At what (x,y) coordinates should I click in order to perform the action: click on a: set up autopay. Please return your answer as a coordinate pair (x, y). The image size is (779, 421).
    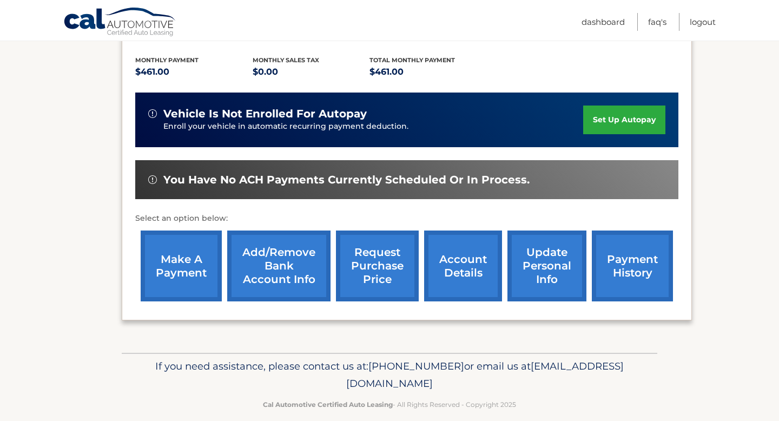
    Looking at the image, I should click on (624, 120).